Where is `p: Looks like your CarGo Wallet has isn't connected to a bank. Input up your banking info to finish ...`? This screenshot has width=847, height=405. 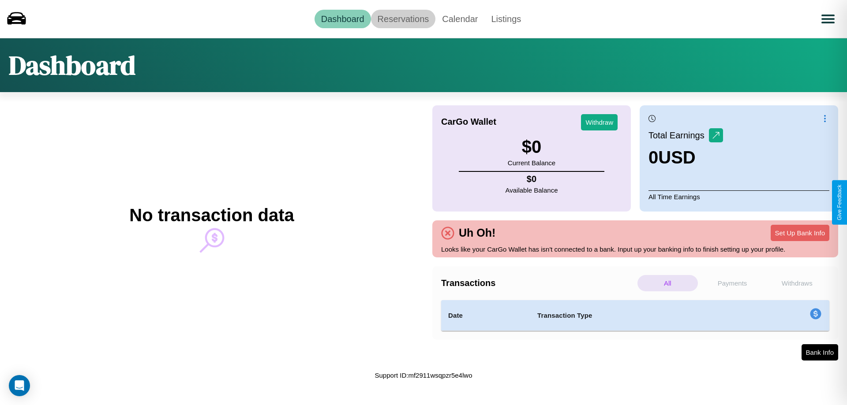
p: Looks like your CarGo Wallet has isn't connected to a bank. Input up your banking info to finish ... is located at coordinates (635, 249).